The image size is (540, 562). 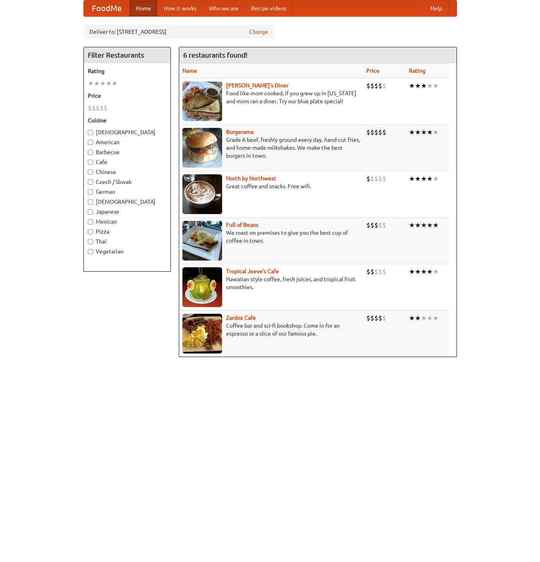 I want to click on input: Pizza, so click(x=90, y=232).